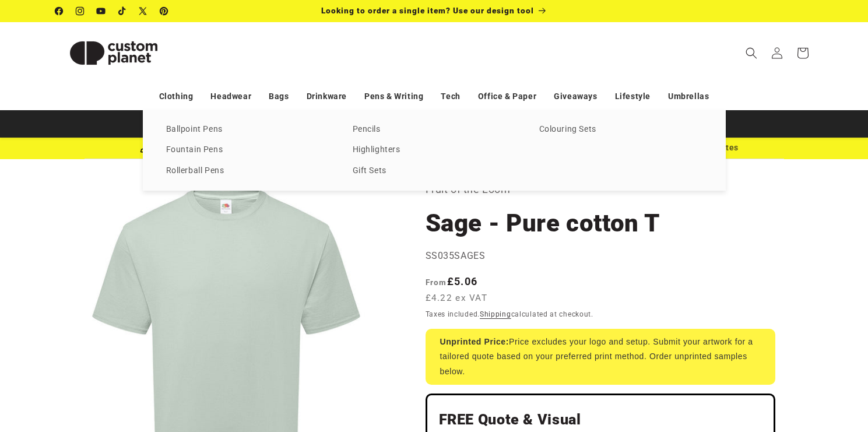 The height and width of the screenshot is (432, 868). Describe the element at coordinates (455, 256) in the screenshot. I see `span: SS035SAGES` at that location.